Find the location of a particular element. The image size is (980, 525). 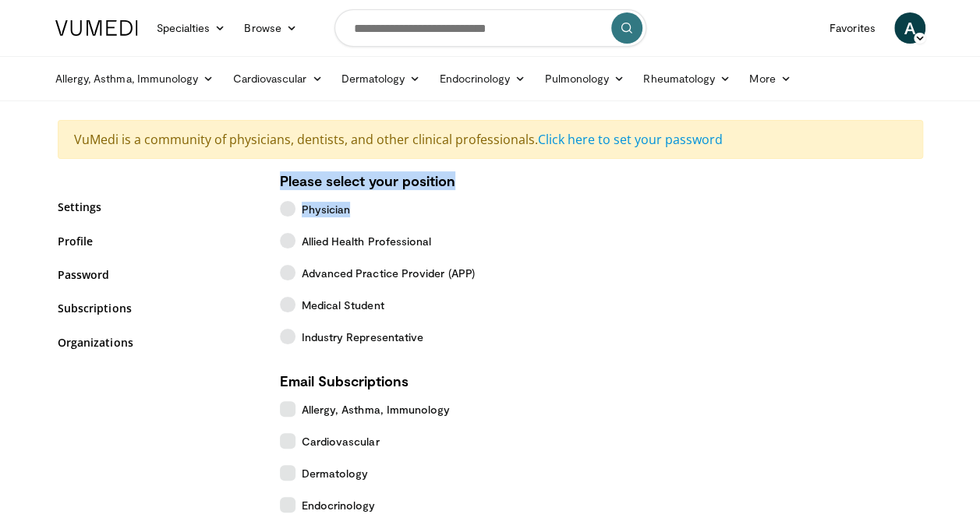

a: Allergy, Asthma, Immunology is located at coordinates (134, 79).